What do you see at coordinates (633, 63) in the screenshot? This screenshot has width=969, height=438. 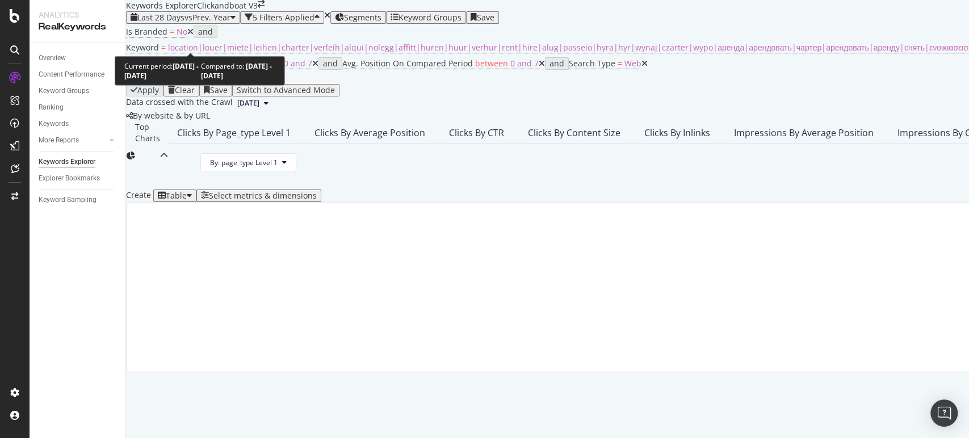 I see `span: Web` at bounding box center [633, 63].